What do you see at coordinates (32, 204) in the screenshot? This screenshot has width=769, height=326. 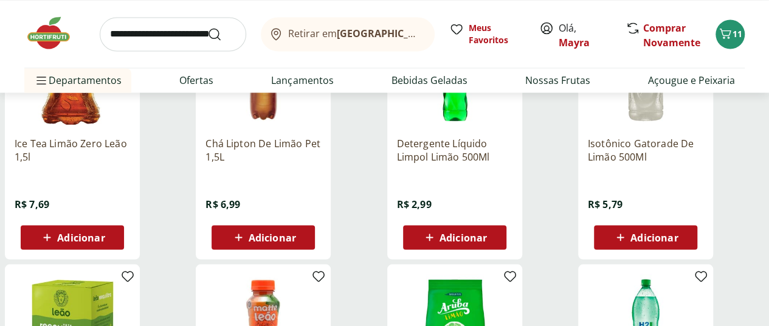 I see `span: R$ 7,69` at bounding box center [32, 204].